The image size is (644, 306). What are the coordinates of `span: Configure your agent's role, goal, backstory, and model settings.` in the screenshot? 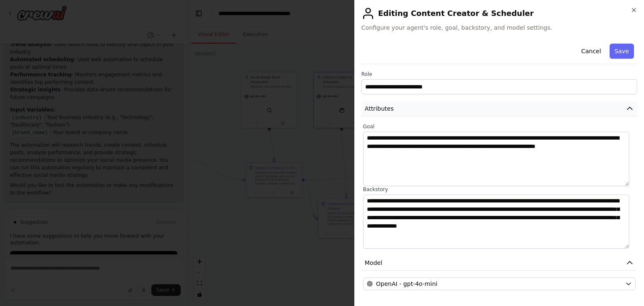 It's located at (499, 27).